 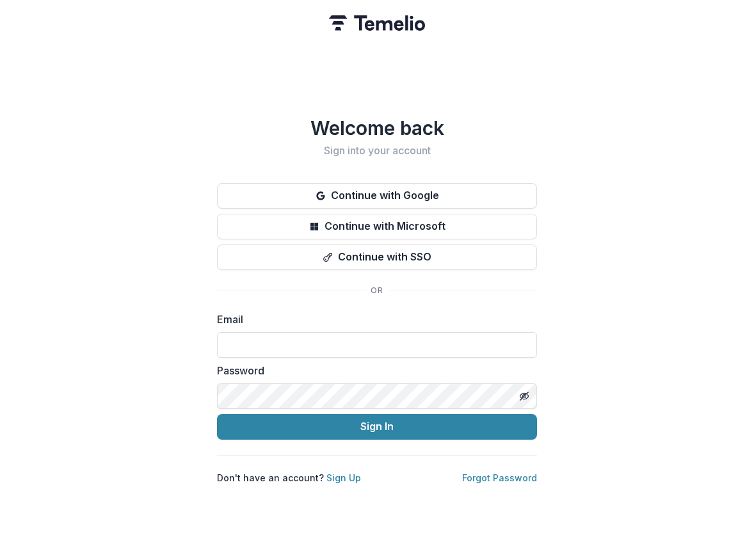 What do you see at coordinates (373, 320) in the screenshot?
I see `label: Email` at bounding box center [373, 320].